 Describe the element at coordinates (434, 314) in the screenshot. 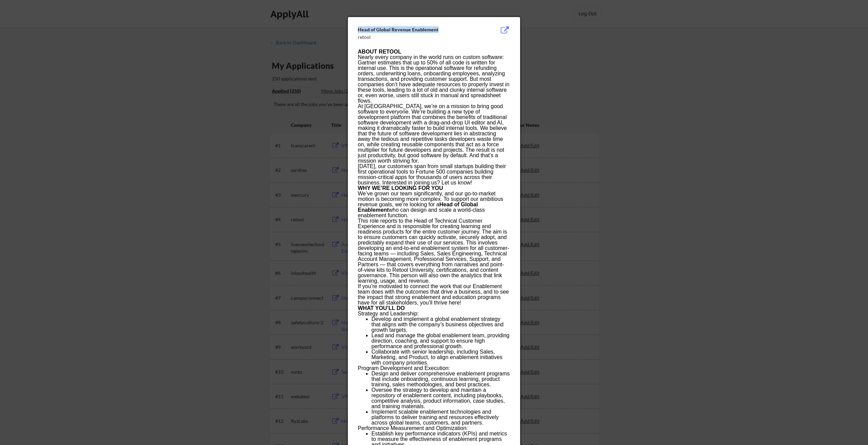

I see `p: Strategy and Leadership:` at that location.